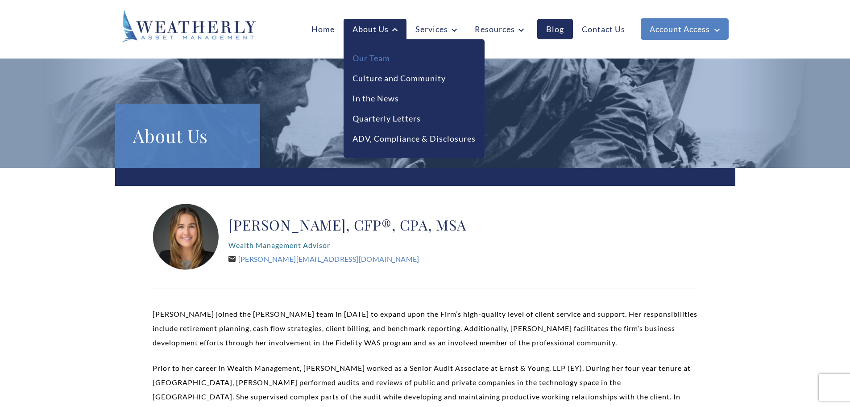 Image resolution: width=850 pixels, height=407 pixels. Describe the element at coordinates (187, 136) in the screenshot. I see `h1: About Us` at that location.